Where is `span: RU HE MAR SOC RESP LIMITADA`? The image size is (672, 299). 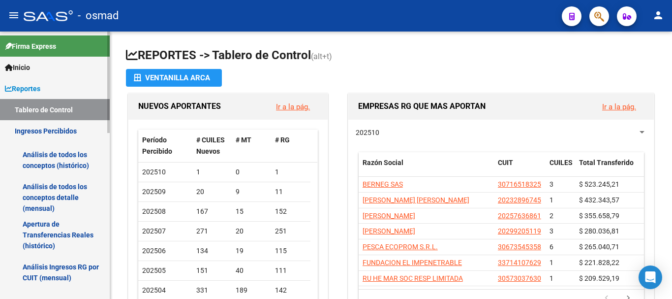
span: RU HE MAR SOC RESP LIMITADA is located at coordinates (413, 278).